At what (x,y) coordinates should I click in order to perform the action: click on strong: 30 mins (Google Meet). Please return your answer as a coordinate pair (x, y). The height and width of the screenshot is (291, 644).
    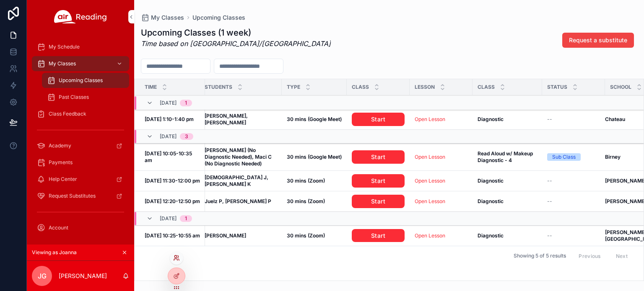
    Looking at the image, I should click on (314, 119).